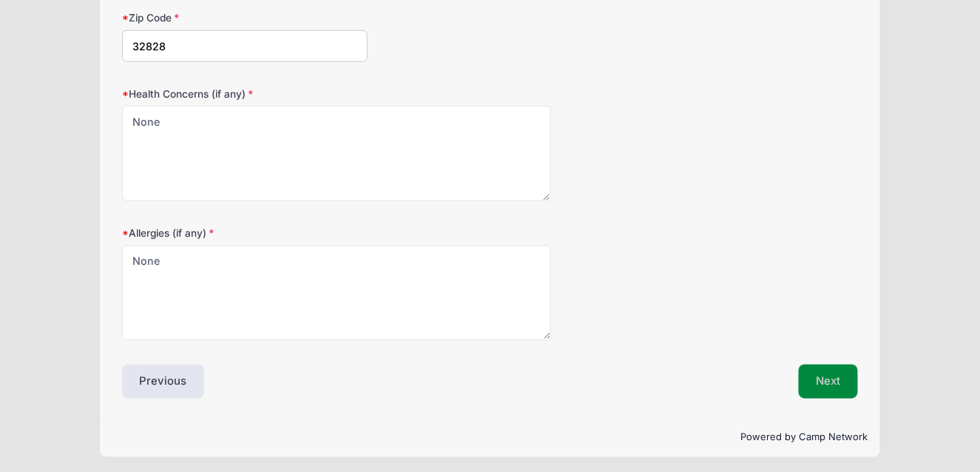  Describe the element at coordinates (490, 439) in the screenshot. I see `p: Powered by Camp Network` at that location.